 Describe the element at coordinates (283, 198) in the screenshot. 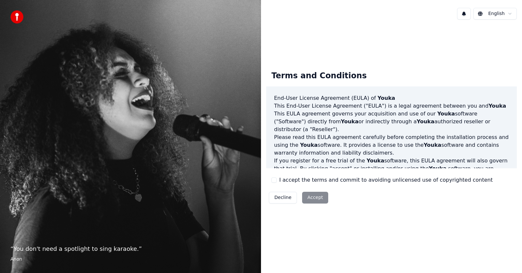

I see `button: Decline` at that location.